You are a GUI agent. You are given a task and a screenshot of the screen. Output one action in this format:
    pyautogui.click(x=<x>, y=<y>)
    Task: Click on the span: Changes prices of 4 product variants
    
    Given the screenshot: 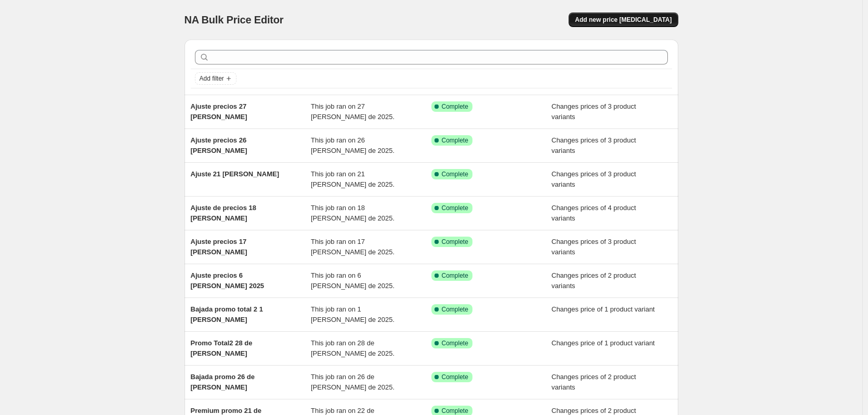 What is the action you would take?
    pyautogui.click(x=593, y=213)
    